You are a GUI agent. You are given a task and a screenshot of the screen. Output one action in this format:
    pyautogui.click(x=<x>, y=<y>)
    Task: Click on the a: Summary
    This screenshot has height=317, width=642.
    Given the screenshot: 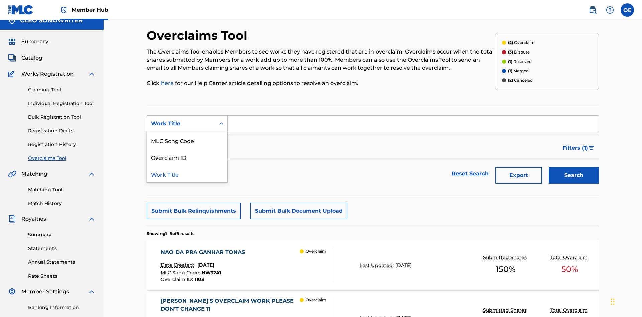 What is the action you would take?
    pyautogui.click(x=62, y=235)
    